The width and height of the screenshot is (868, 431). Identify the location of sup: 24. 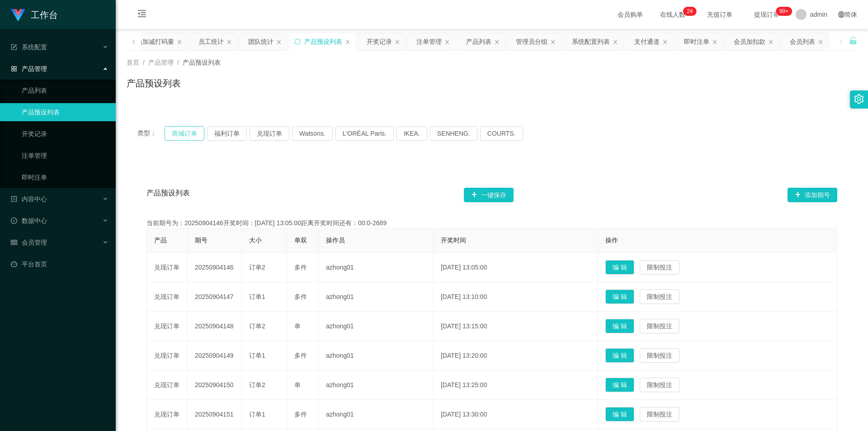
(690, 11).